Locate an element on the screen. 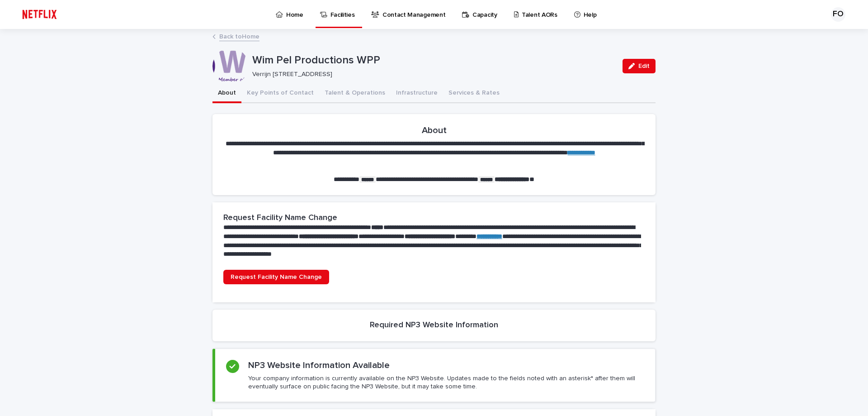 The height and width of the screenshot is (416, 868). p: Your company information is currently available on the NP3 Website. Updates made to the fields no... is located at coordinates (446, 382).